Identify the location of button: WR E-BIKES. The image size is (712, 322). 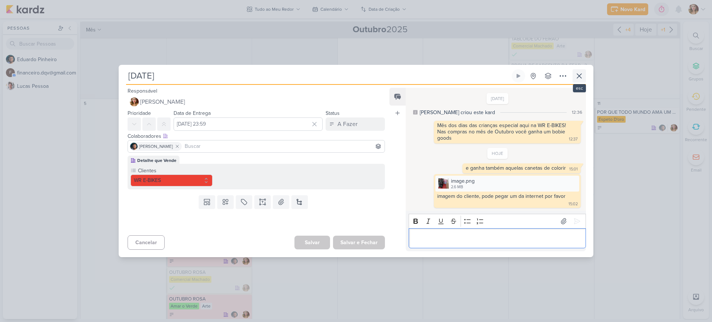
(171, 180).